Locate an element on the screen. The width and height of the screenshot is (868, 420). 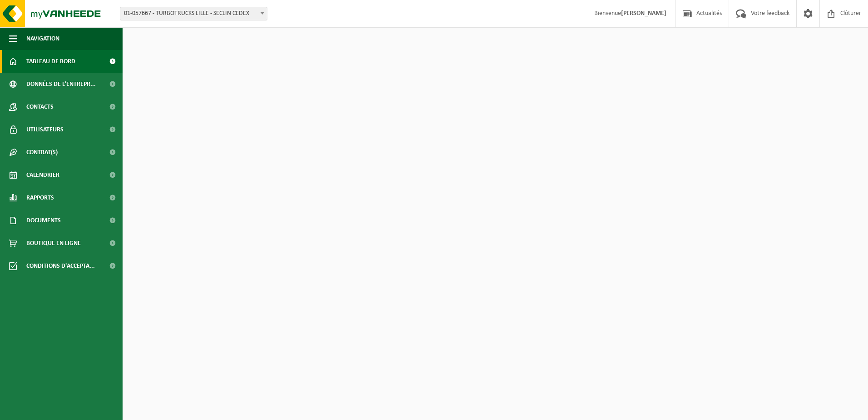
span: Navigation is located at coordinates (43, 38).